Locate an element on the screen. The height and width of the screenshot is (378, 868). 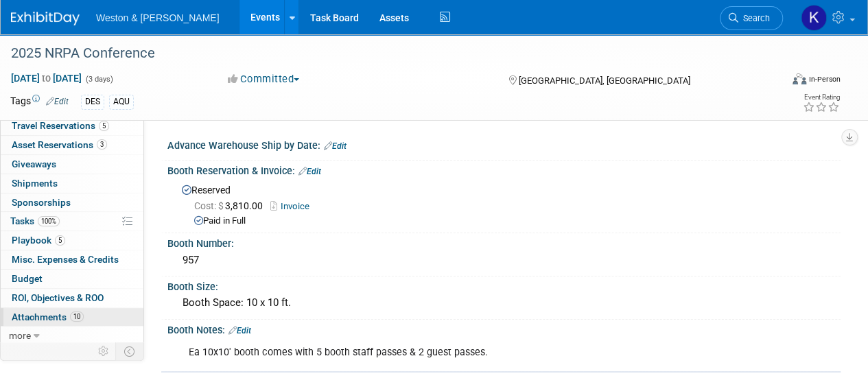
a: Invoice is located at coordinates (293, 205).